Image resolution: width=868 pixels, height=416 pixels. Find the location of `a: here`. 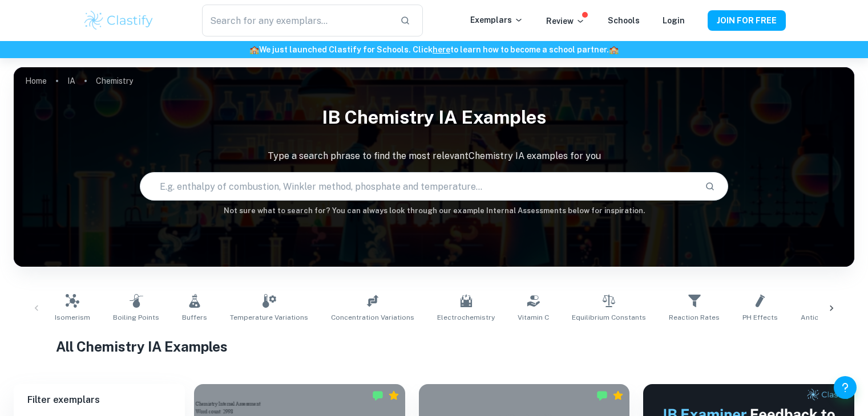

a: here is located at coordinates (441, 50).